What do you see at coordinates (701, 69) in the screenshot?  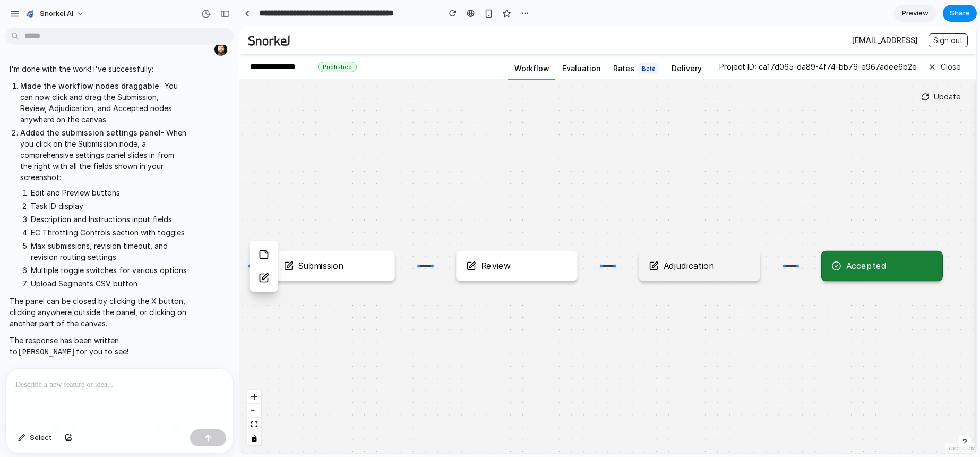 I see `button: Update` at bounding box center [701, 69].